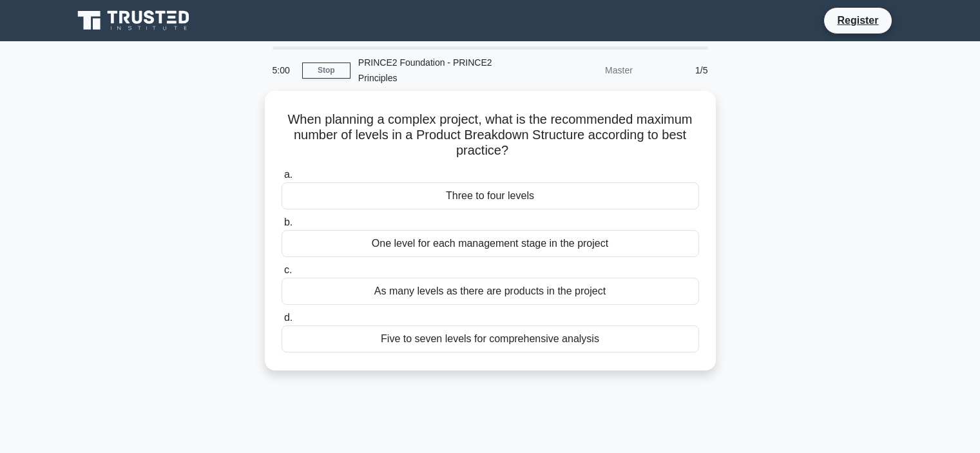 The image size is (980, 453). I want to click on div: As many levels as there are products in the project, so click(490, 291).